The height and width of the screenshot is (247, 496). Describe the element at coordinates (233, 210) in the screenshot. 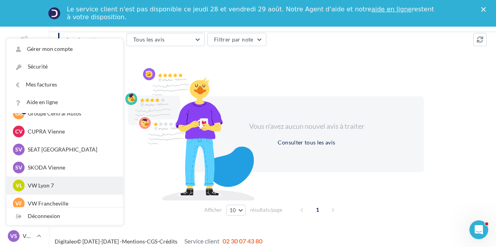

I see `span: 10` at that location.